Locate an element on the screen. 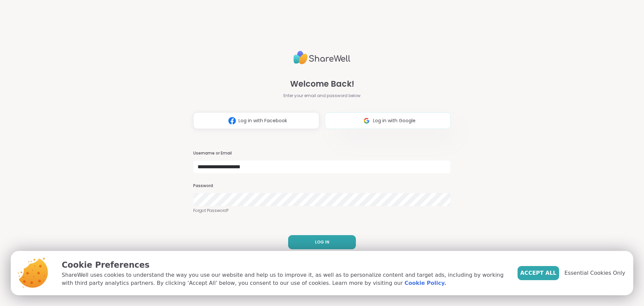 This screenshot has height=306, width=644. h3: Username or Email is located at coordinates (322, 153).